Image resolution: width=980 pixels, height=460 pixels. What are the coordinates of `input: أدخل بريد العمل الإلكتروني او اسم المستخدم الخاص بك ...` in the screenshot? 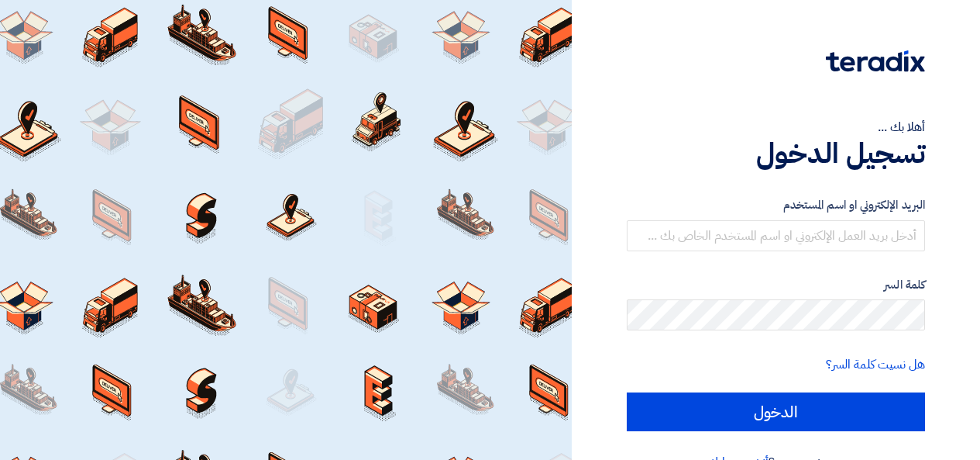 It's located at (775, 235).